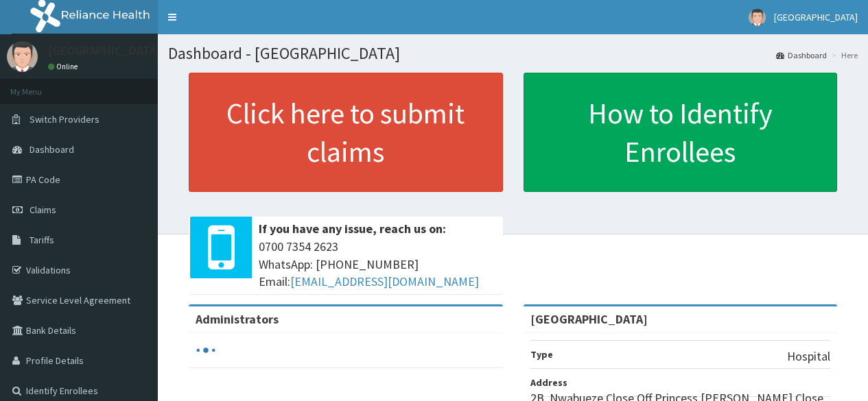 The width and height of the screenshot is (868, 401). Describe the element at coordinates (352, 228) in the screenshot. I see `b: If you have any issue, reach us on:` at that location.